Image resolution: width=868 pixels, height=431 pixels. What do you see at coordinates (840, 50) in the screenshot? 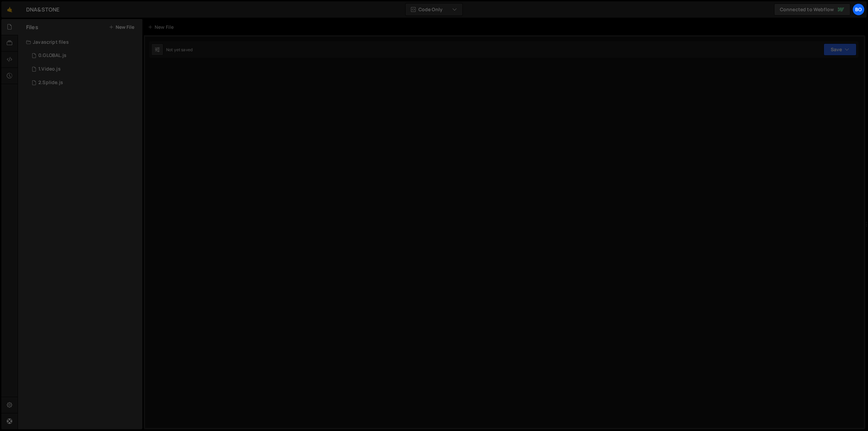
I see `button: Save` at bounding box center [840, 50].